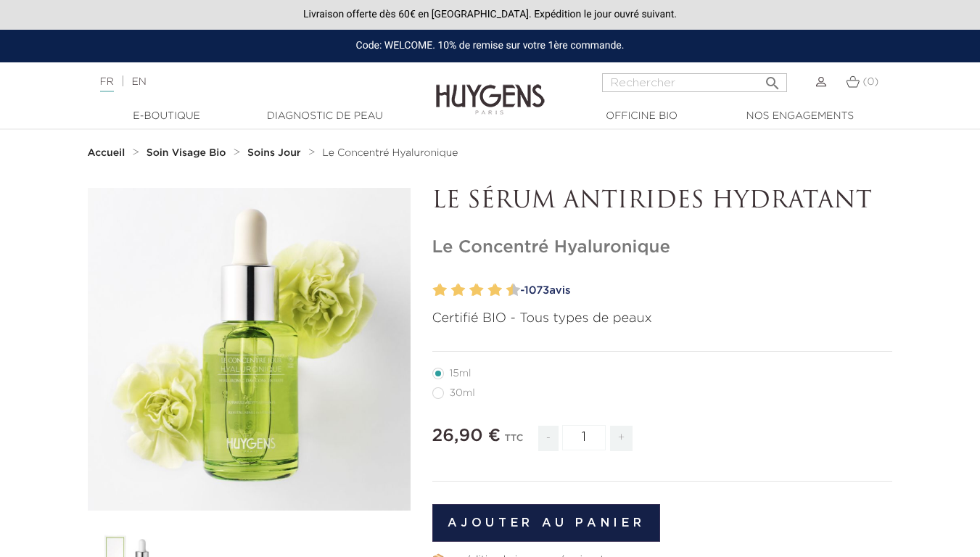 The width and height of the screenshot is (980, 557). I want to click on p: LE SÉRUM ANTIRIDES HYDRATANT, so click(662, 202).